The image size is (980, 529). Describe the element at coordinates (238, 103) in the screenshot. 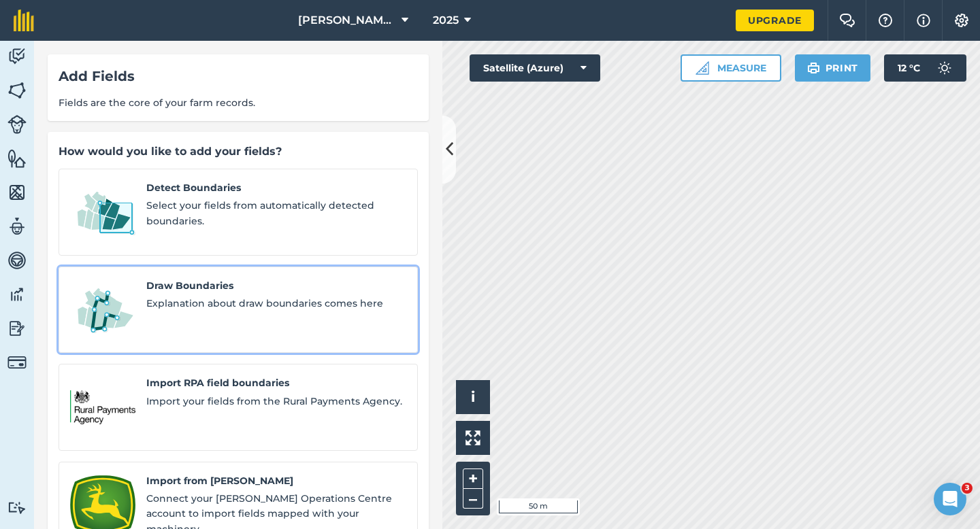

I see `span: Fields are the core of your farm records.` at that location.